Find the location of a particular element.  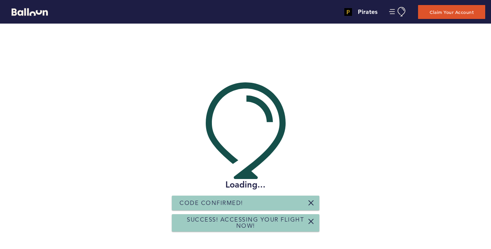

button: Claim Your Account is located at coordinates (452, 12).